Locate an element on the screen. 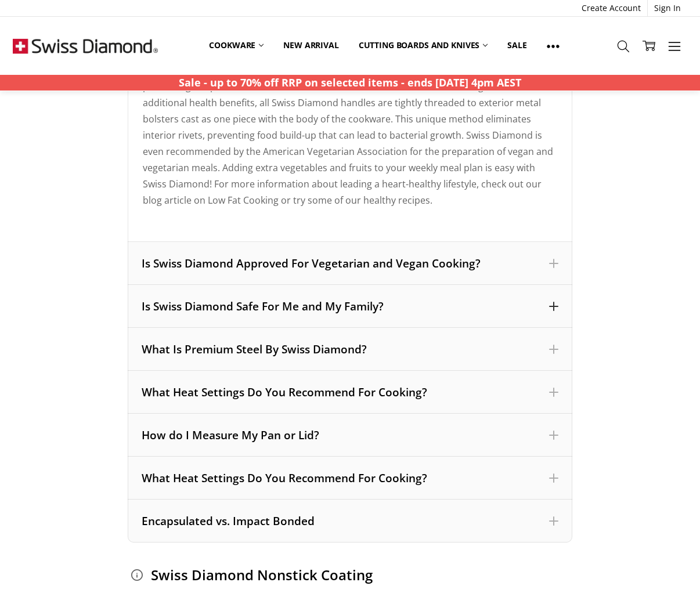  a: Cookware is located at coordinates (236, 46).